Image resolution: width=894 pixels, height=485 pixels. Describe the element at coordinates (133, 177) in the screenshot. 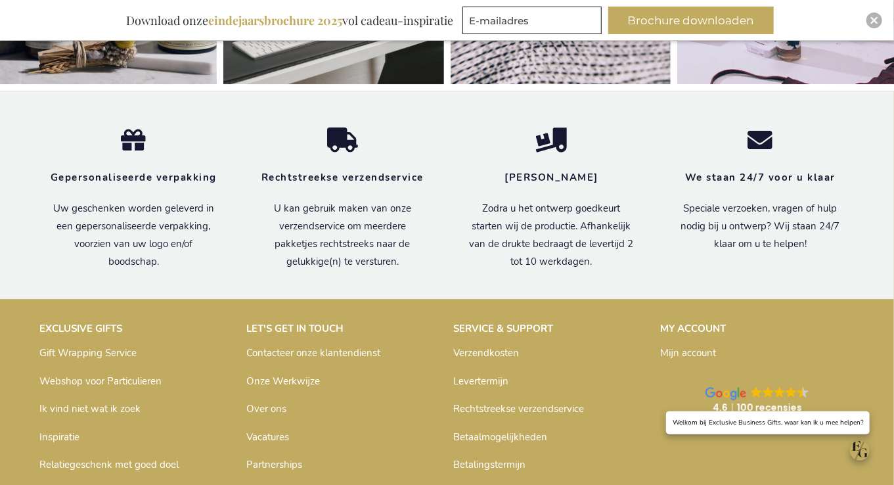

I see `strong: Gepersonaliseerde verpakking` at that location.